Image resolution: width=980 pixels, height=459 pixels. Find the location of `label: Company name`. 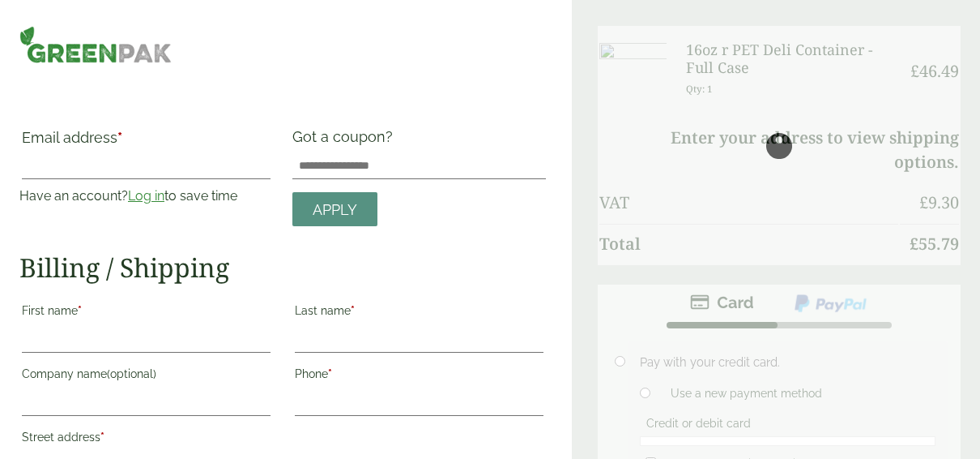

label: Company name is located at coordinates (146, 376).